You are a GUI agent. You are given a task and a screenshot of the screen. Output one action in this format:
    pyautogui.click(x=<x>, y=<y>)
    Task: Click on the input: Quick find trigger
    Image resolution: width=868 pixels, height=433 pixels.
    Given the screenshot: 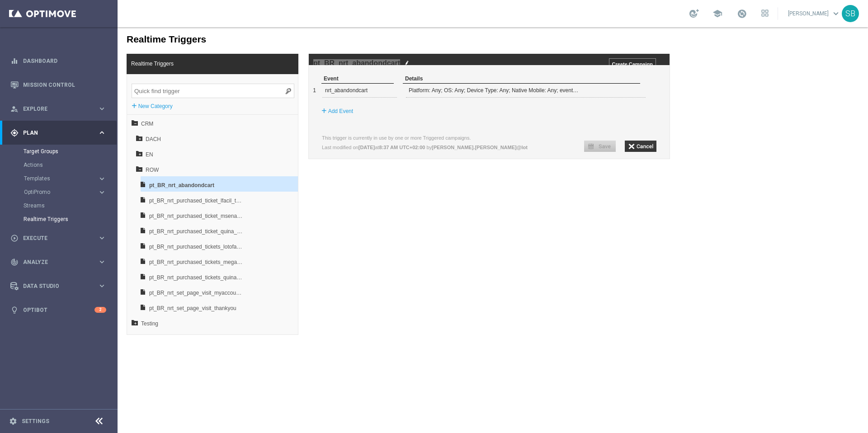 What is the action you would take?
    pyautogui.click(x=96, y=64)
    